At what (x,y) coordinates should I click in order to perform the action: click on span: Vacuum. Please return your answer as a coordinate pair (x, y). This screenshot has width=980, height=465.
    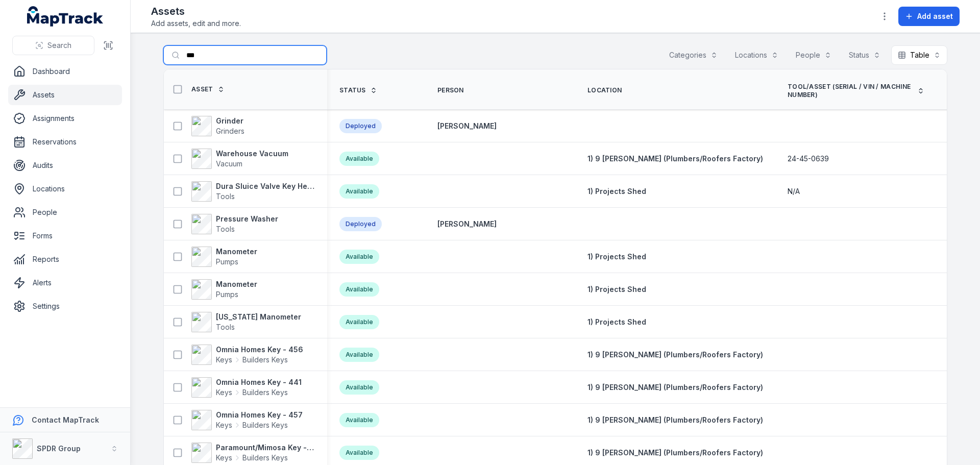
    Looking at the image, I should click on (229, 163).